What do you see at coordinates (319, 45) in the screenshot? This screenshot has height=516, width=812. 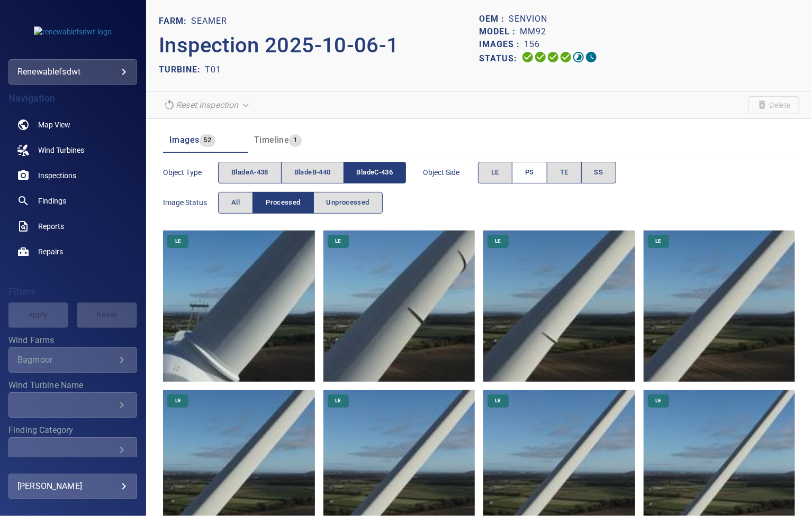 I see `p: Inspection 2025-10-06-1` at bounding box center [319, 45].